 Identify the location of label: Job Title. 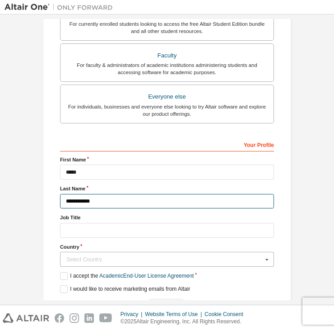
(167, 217).